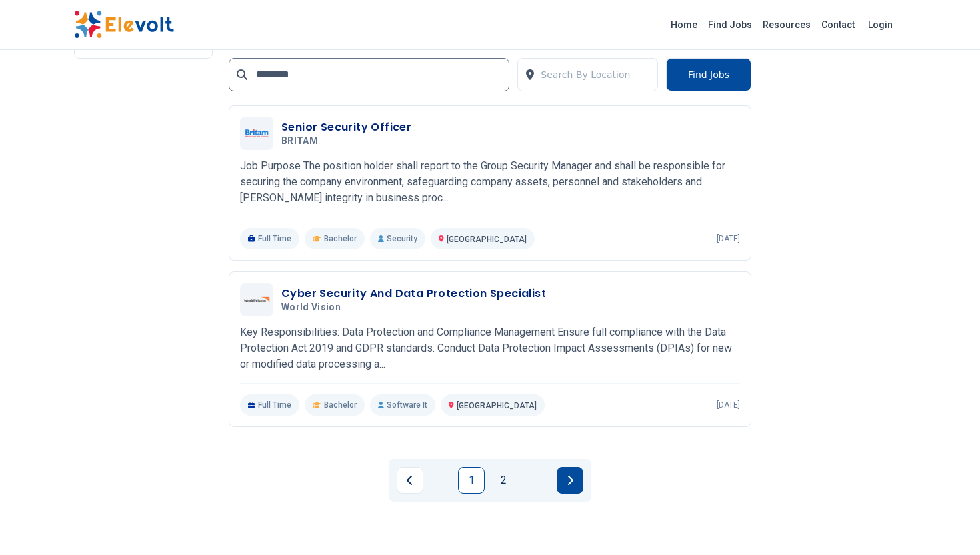 The image size is (980, 555). What do you see at coordinates (311, 307) in the screenshot?
I see `span: World Vision` at bounding box center [311, 307].